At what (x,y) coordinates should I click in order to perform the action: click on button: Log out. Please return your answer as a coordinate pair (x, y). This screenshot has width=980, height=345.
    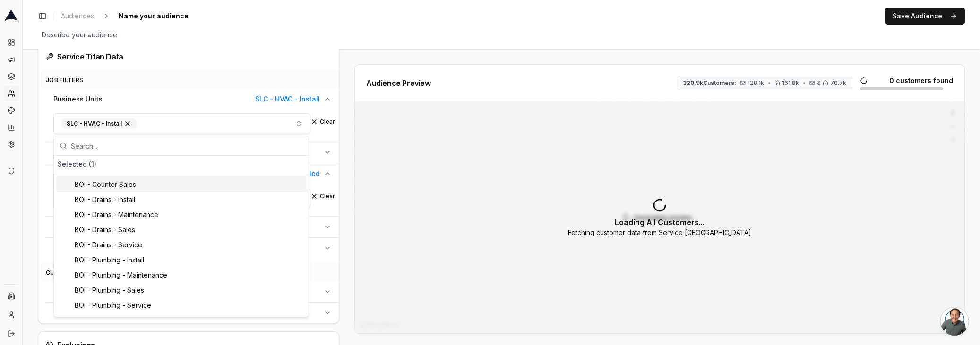
    Looking at the image, I should click on (11, 334).